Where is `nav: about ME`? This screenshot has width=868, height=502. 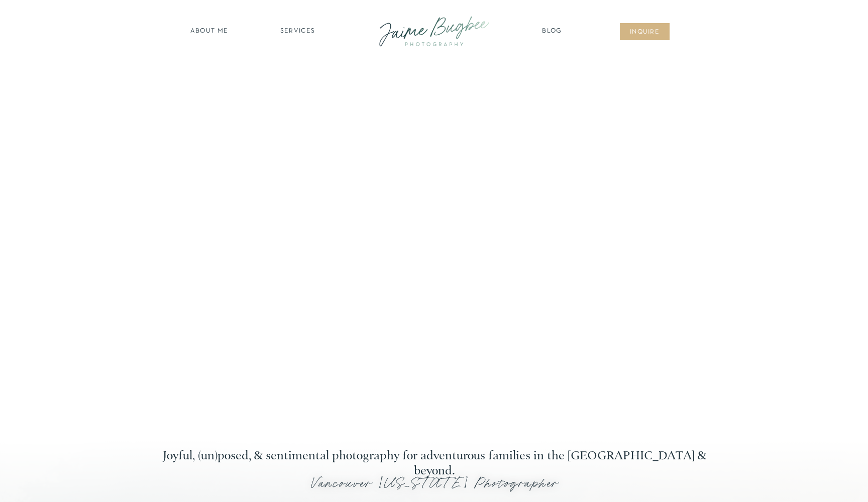 nav: about ME is located at coordinates (209, 31).